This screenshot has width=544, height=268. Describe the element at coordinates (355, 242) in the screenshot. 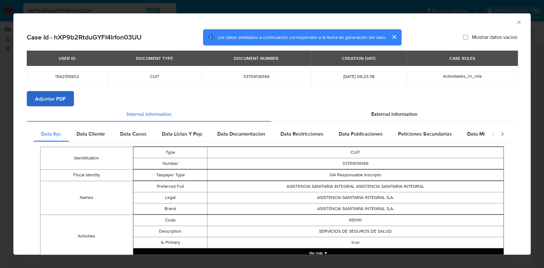

I see `td: true` at that location.